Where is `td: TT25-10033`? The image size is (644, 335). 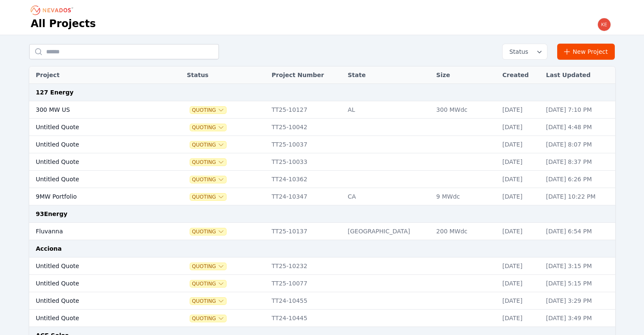 td: TT25-10033 is located at coordinates (306, 162).